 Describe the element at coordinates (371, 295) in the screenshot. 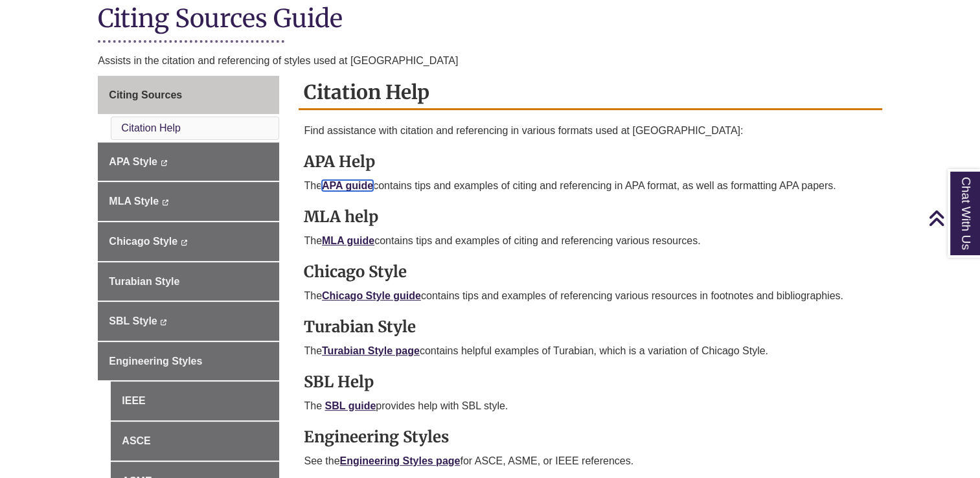

I see `a: Chicago Style guide` at that location.